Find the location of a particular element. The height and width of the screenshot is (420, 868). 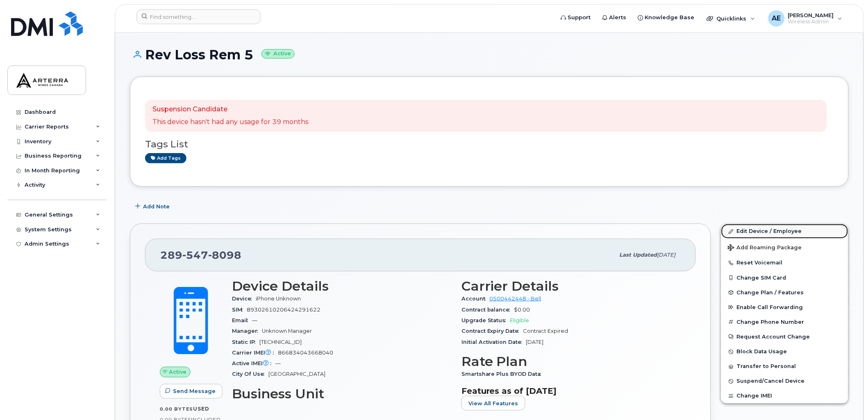

button: Send Message is located at coordinates (191, 392).